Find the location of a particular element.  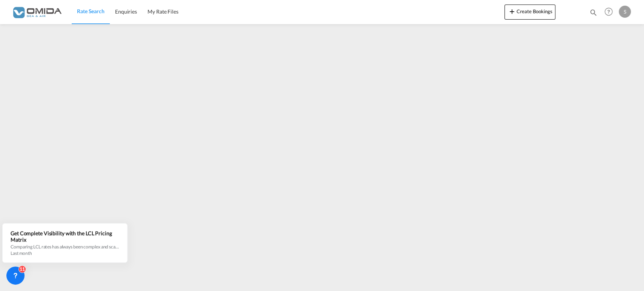

span: Rate Search is located at coordinates (90, 11).